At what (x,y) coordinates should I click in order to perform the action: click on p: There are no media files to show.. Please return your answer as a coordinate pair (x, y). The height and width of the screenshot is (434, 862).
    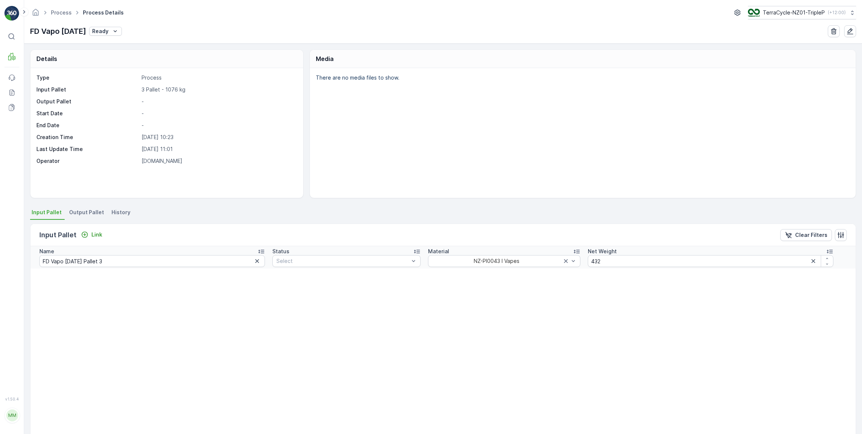
    Looking at the image, I should click on (582, 78).